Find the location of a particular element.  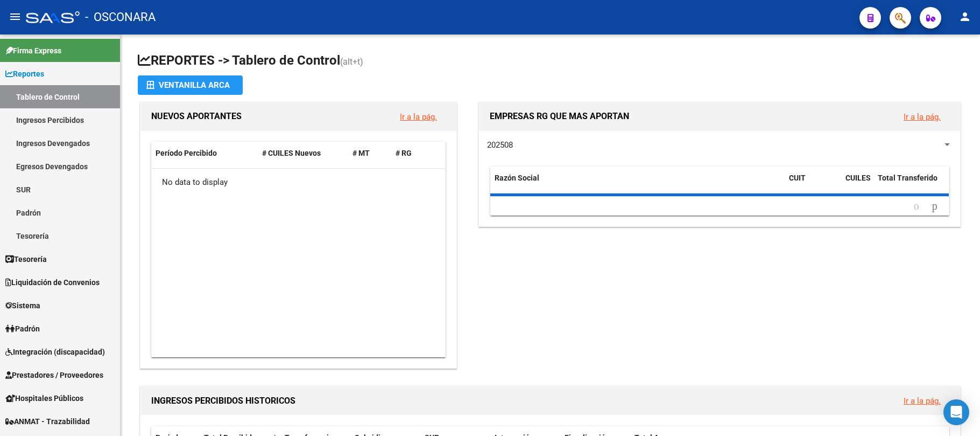

span: Hospitales Públicos is located at coordinates (44, 398).